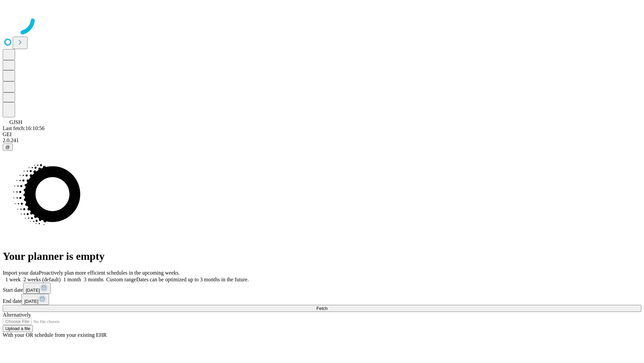 The width and height of the screenshot is (644, 363). I want to click on span: Alternatively, so click(17, 314).